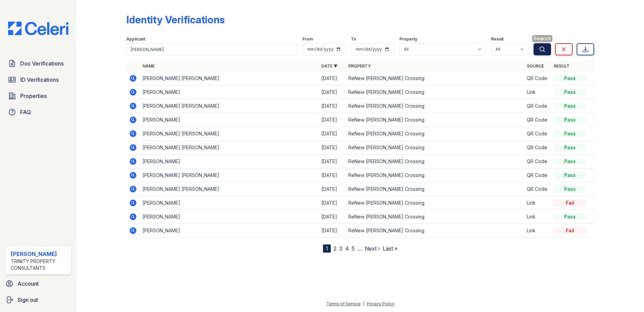  Describe the element at coordinates (38, 80) in the screenshot. I see `a: ID Verifications` at that location.